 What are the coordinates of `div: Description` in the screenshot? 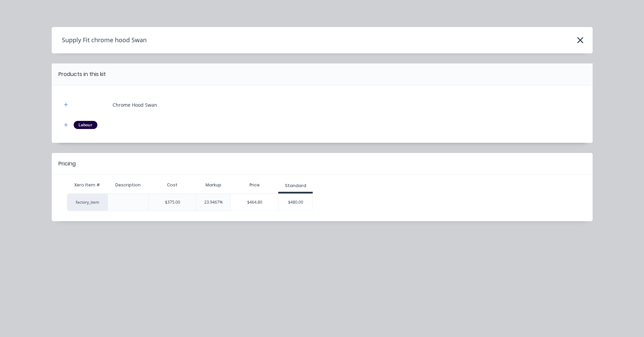 It's located at (128, 185).